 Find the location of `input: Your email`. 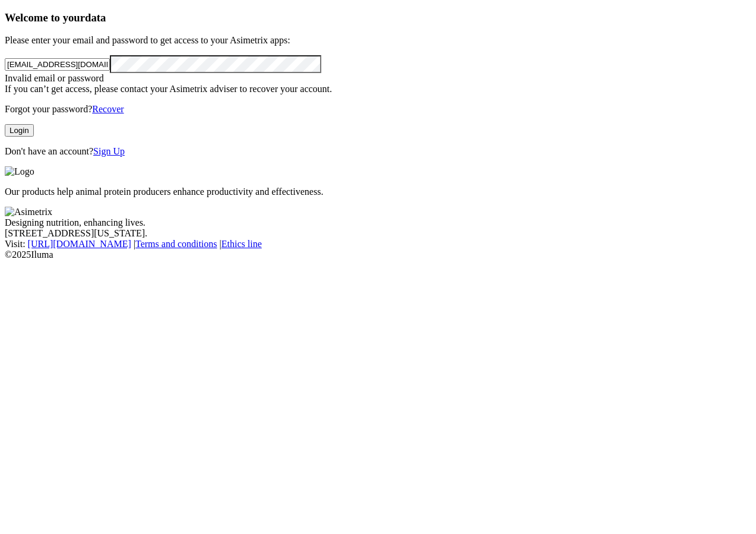

input: Your email is located at coordinates (57, 64).